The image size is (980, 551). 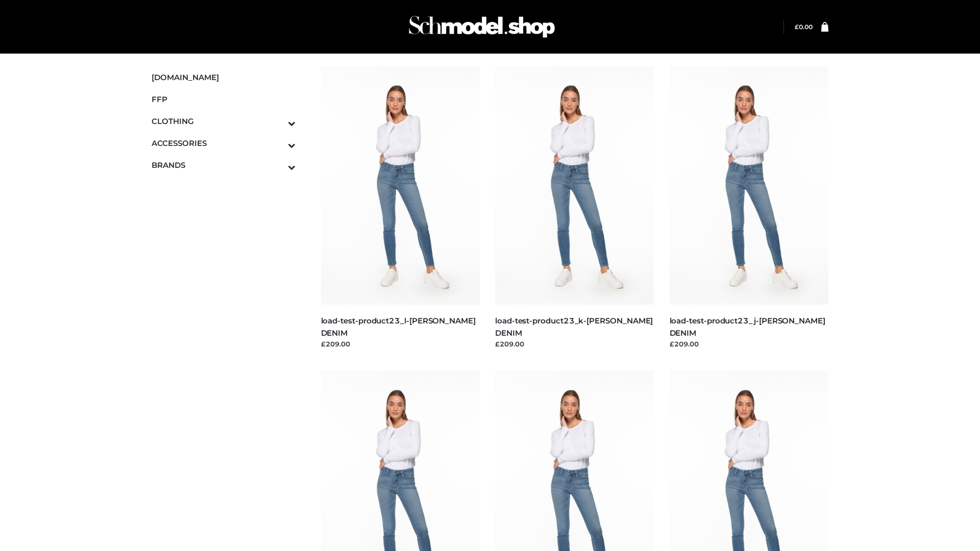 I want to click on a: FFP, so click(x=223, y=99).